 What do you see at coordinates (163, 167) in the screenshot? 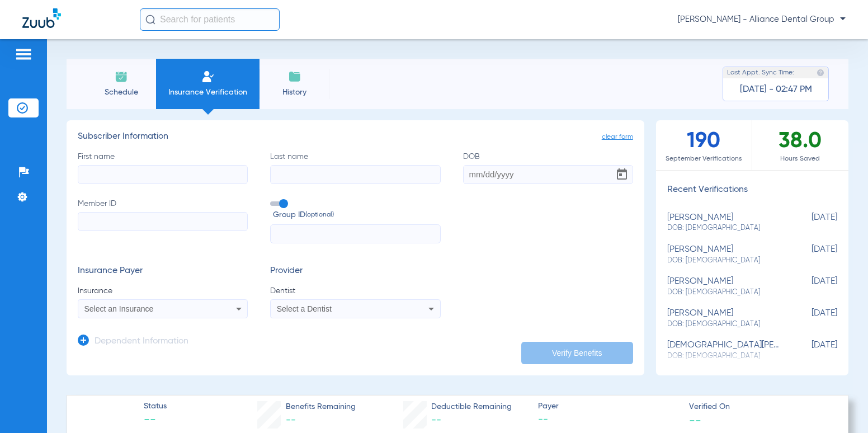
I see `label: First name` at bounding box center [163, 167].